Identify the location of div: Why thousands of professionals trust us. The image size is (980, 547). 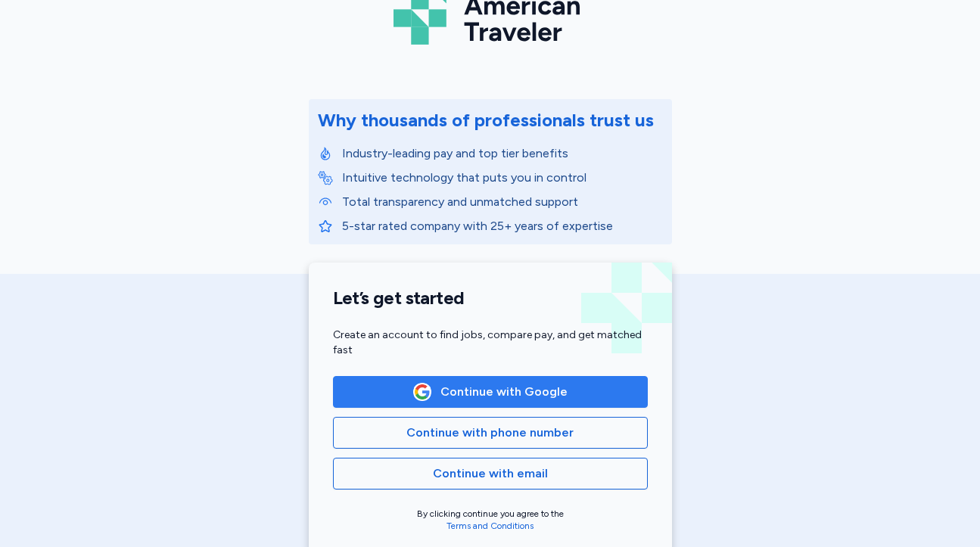
(486, 120).